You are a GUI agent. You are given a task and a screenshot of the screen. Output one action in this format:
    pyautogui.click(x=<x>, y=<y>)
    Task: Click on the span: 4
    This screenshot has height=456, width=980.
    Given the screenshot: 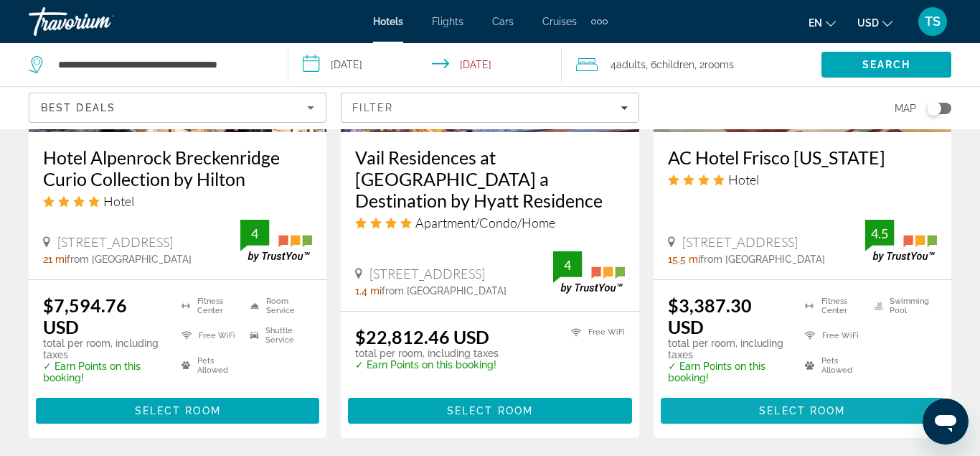 What is the action you would take?
    pyautogui.click(x=628, y=65)
    